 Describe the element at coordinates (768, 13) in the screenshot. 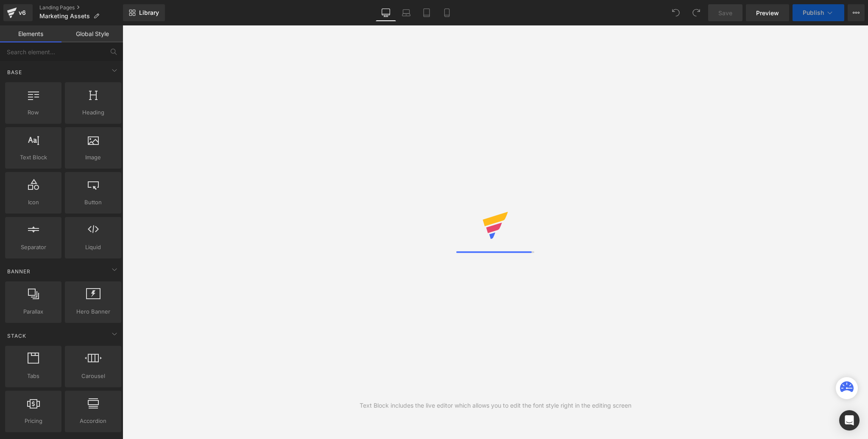

I see `a: Preview` at that location.